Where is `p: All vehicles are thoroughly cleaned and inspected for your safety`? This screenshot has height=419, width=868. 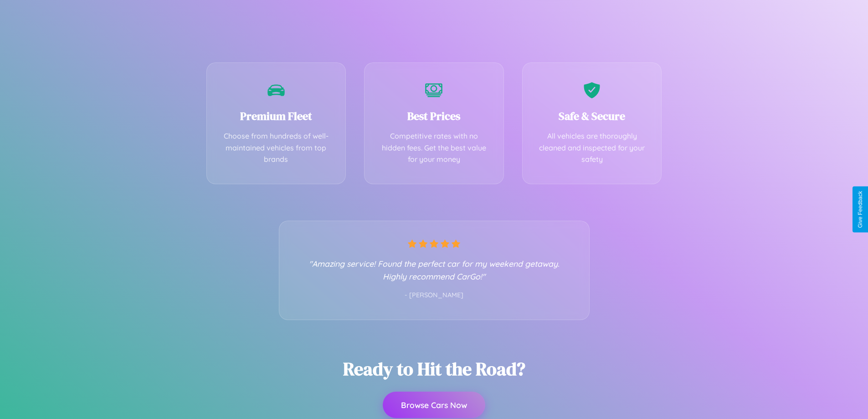
p: All vehicles are thoroughly cleaned and inspected for your safety is located at coordinates (592, 148).